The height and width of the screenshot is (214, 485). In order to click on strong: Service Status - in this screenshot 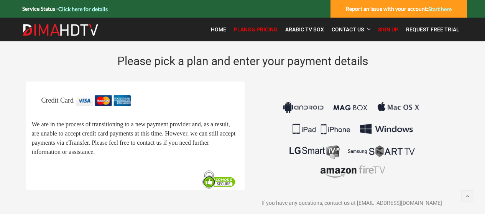, I will do `click(65, 8)`.